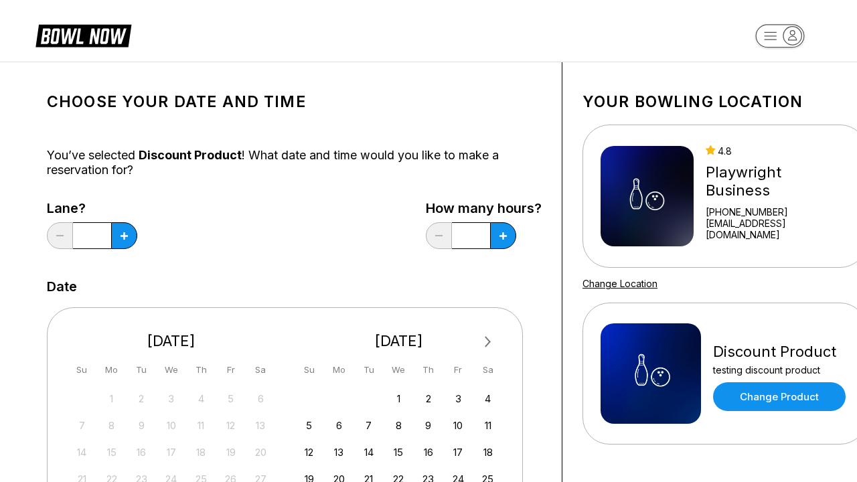 The width and height of the screenshot is (857, 482). What do you see at coordinates (428, 452) in the screenshot?
I see `div: Choose Thursday, October 16th, 2025` at bounding box center [428, 452].